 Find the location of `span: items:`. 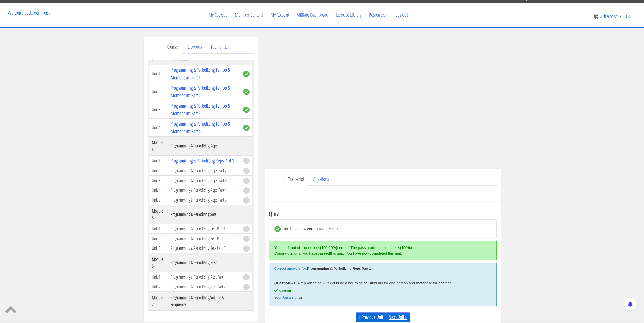

span: items: is located at coordinates (611, 16).